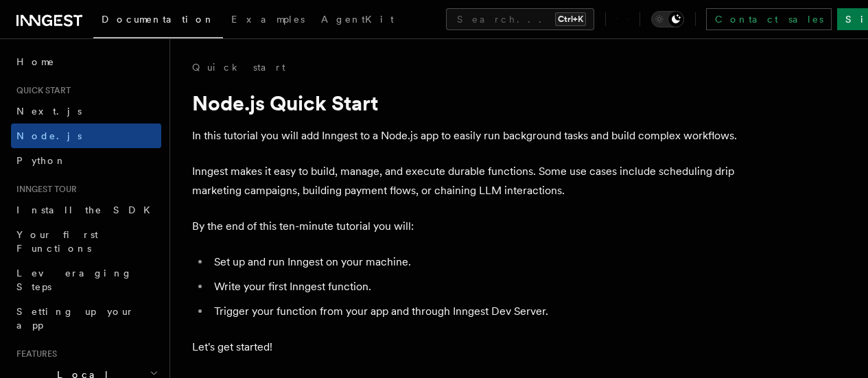 The image size is (868, 378). I want to click on span: Inngest tour, so click(44, 189).